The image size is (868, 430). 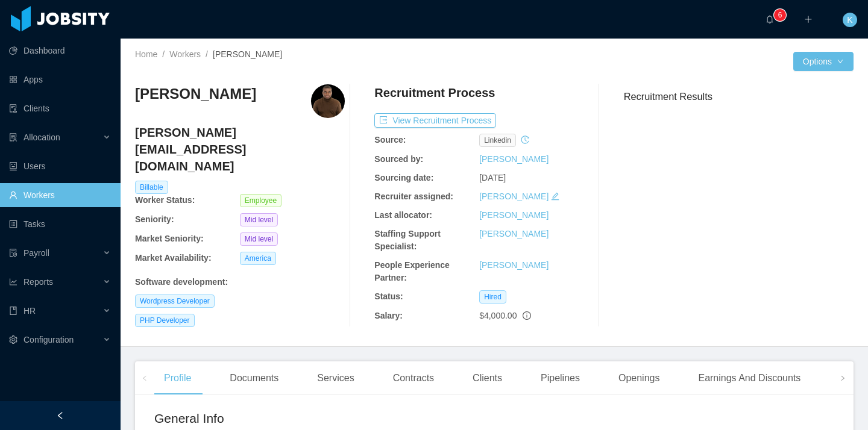 I want to click on b: Sourcing date:, so click(x=404, y=178).